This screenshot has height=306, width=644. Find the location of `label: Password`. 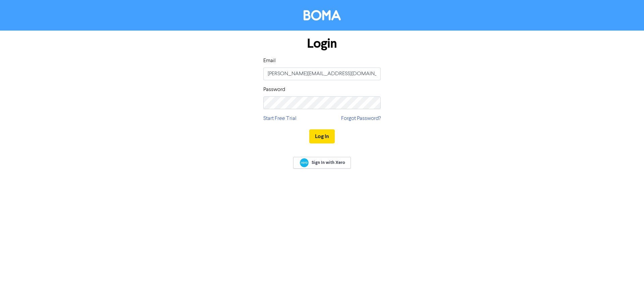

label: Password is located at coordinates (274, 90).